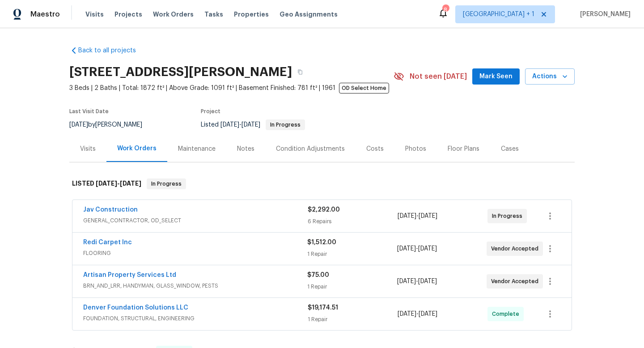  I want to click on div: 8, so click(445, 10).